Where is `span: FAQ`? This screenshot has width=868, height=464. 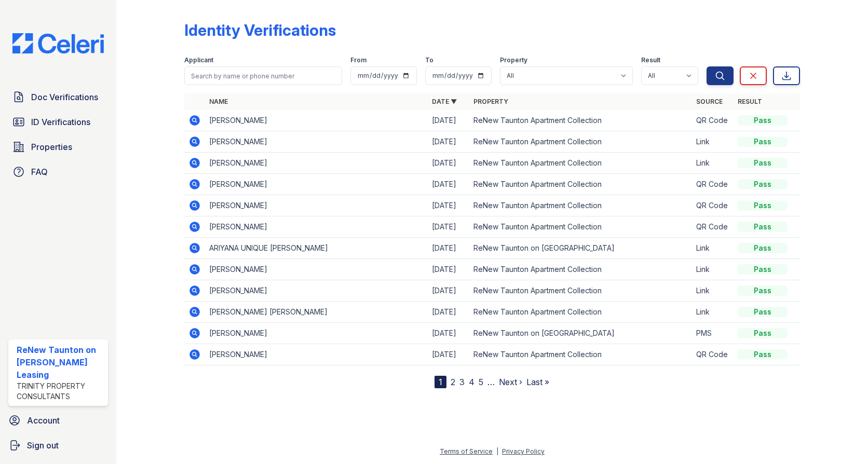
span: FAQ is located at coordinates (40, 172).